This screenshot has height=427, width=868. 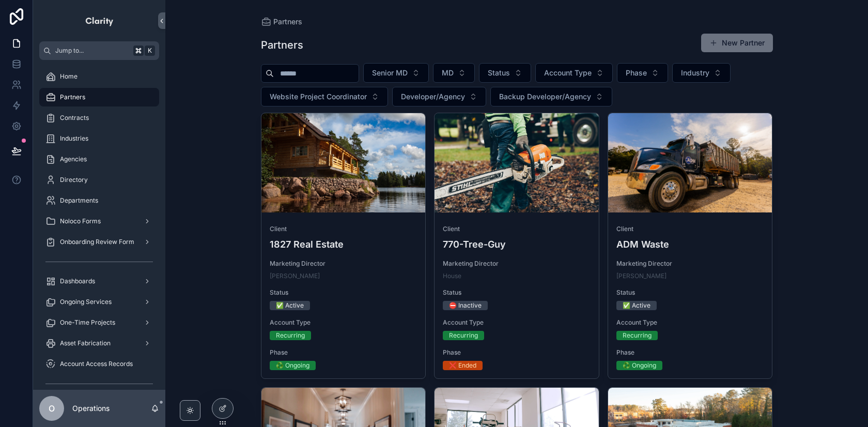 What do you see at coordinates (453, 277) in the screenshot?
I see `a: House` at bounding box center [453, 277].